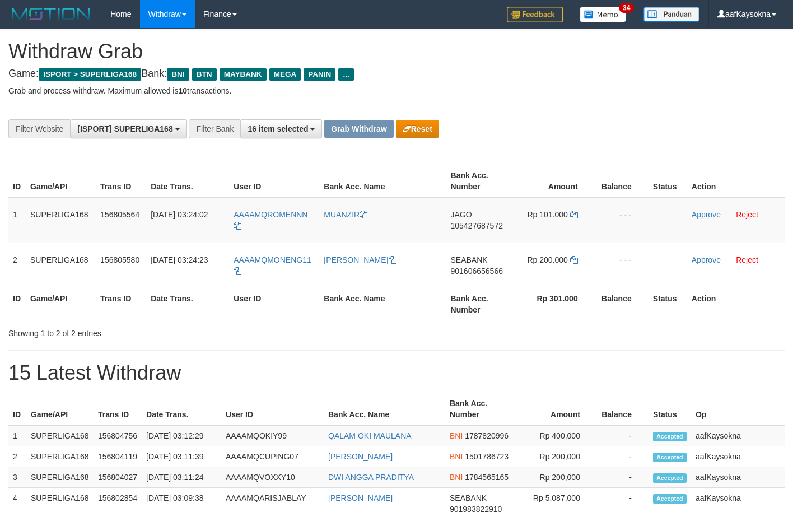 This screenshot has width=793, height=517. I want to click on td: 156804027, so click(118, 477).